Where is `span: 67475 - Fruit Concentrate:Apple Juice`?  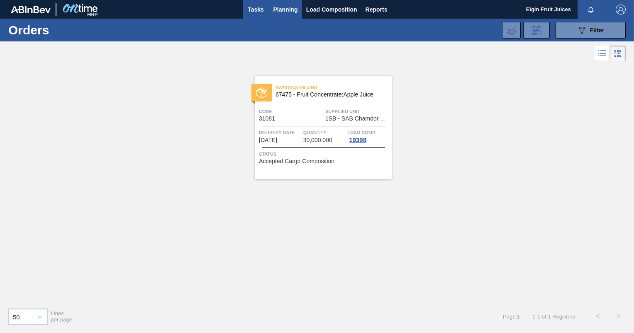
span: 67475 - Fruit Concentrate:Apple Juice is located at coordinates (330, 95).